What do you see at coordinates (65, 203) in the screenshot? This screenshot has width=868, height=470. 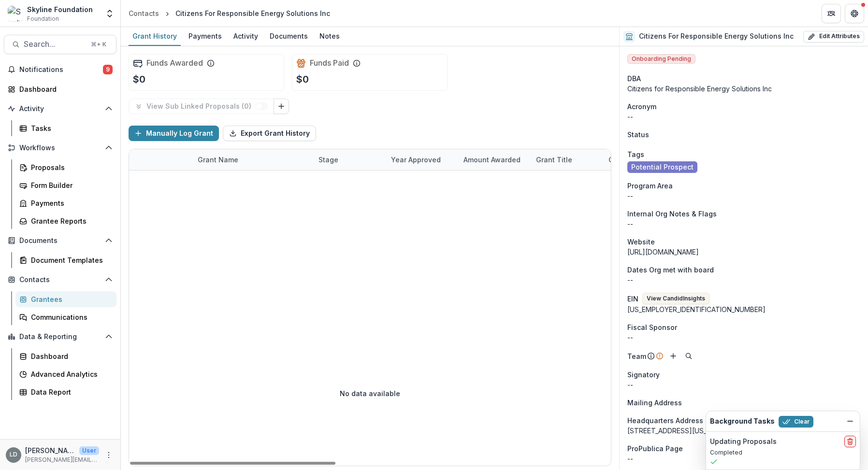 I see `a: Payments` at bounding box center [65, 203].